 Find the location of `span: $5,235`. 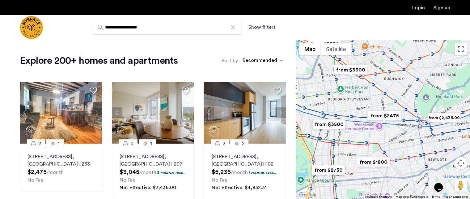

span: $5,235 is located at coordinates (221, 172).